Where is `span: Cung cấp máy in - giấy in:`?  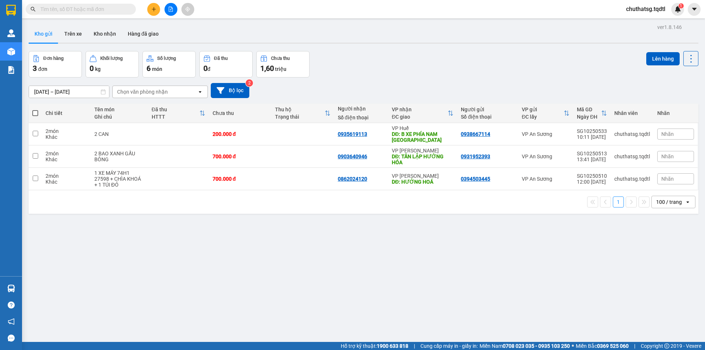
span: Cung cấp máy in - giấy in: is located at coordinates (449, 346).